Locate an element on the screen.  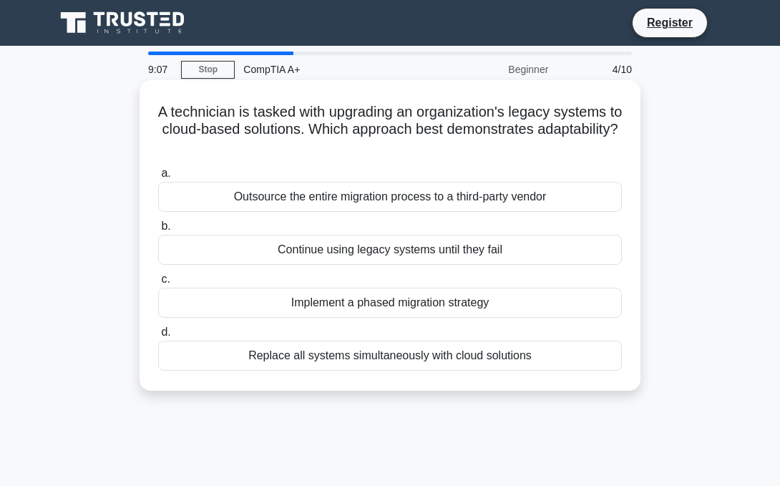
div: Implement a phased migration strategy is located at coordinates (390, 303).